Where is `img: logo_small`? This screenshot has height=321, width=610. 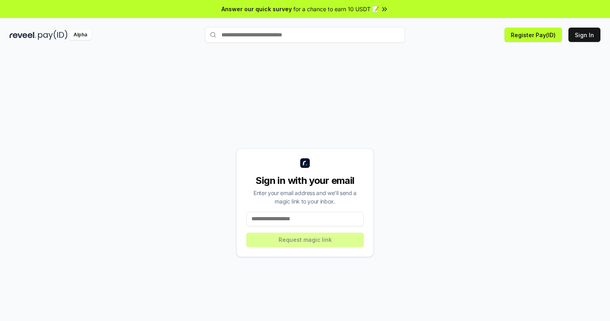
img: logo_small is located at coordinates (305, 163).